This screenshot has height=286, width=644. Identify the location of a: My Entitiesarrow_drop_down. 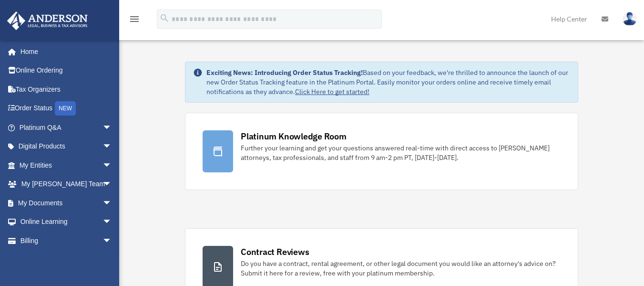
(66, 165).